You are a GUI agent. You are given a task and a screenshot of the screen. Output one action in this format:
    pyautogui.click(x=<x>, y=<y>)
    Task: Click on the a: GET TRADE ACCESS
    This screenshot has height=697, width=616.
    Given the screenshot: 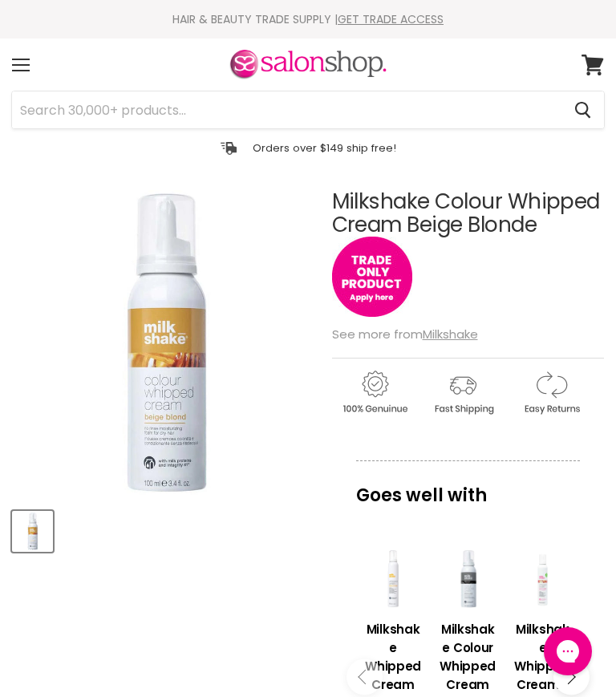 What is the action you would take?
    pyautogui.click(x=391, y=19)
    